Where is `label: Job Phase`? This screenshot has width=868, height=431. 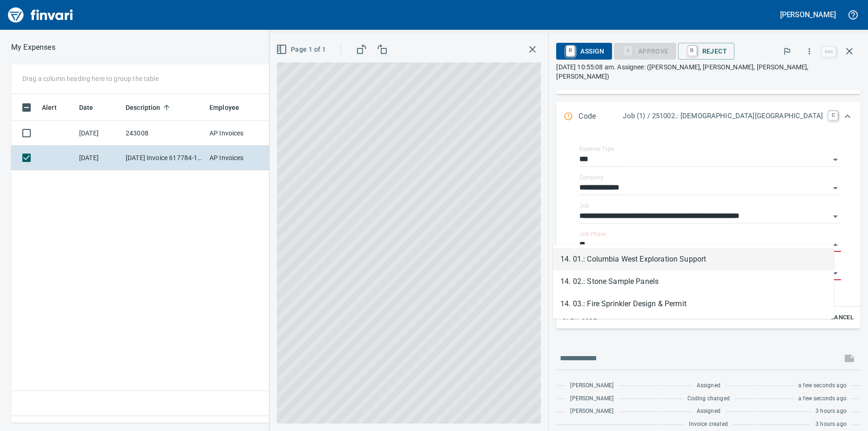
label: Job Phase is located at coordinates (592, 234).